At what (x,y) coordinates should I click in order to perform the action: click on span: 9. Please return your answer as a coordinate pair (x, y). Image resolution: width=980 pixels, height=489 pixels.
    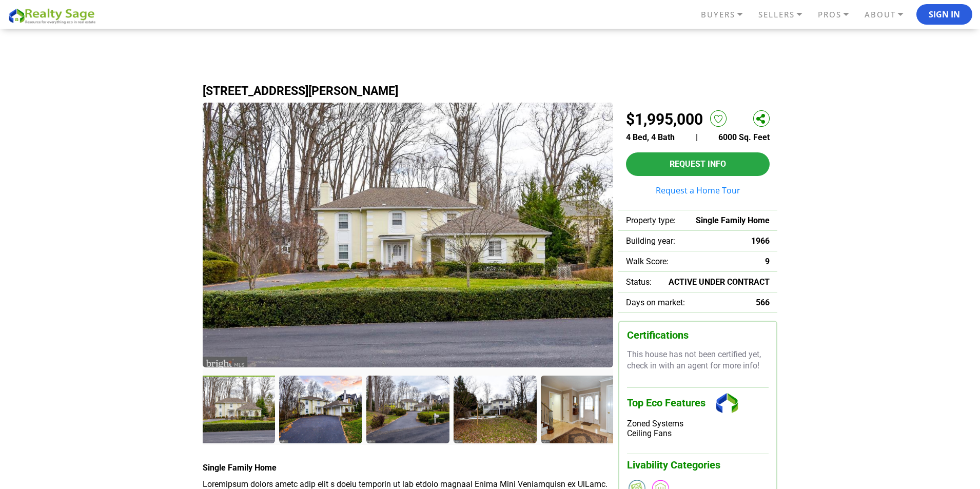
    Looking at the image, I should click on (767, 261).